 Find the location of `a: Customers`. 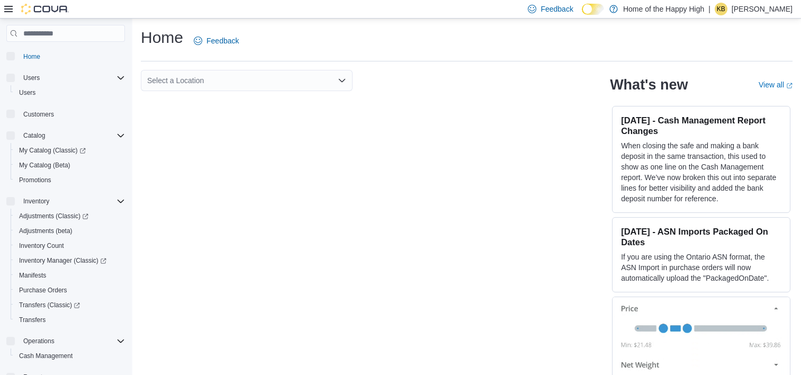

a: Customers is located at coordinates (39, 114).